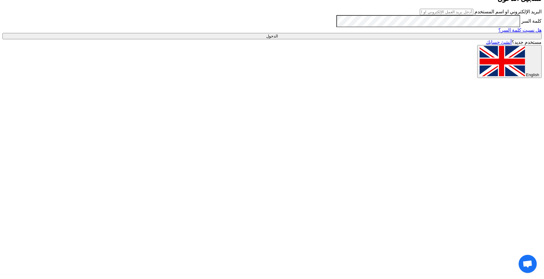  Describe the element at coordinates (272, 42) in the screenshot. I see `div: مستخدم جديد؟` at that location.